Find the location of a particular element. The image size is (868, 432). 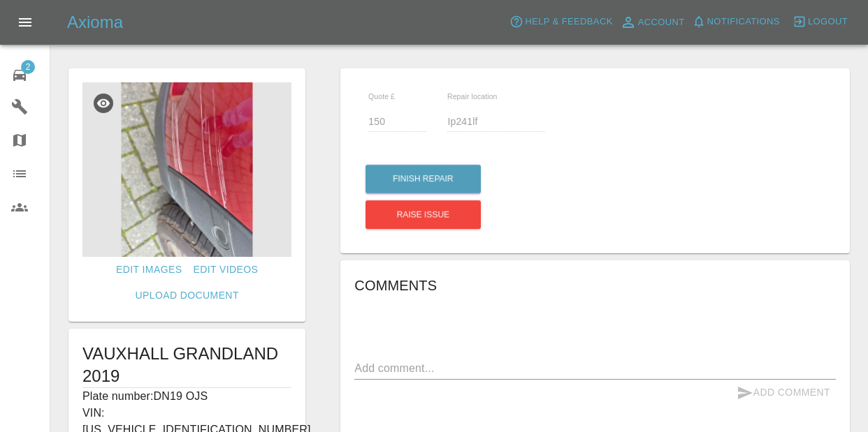

span: Quote £ is located at coordinates (382, 96).